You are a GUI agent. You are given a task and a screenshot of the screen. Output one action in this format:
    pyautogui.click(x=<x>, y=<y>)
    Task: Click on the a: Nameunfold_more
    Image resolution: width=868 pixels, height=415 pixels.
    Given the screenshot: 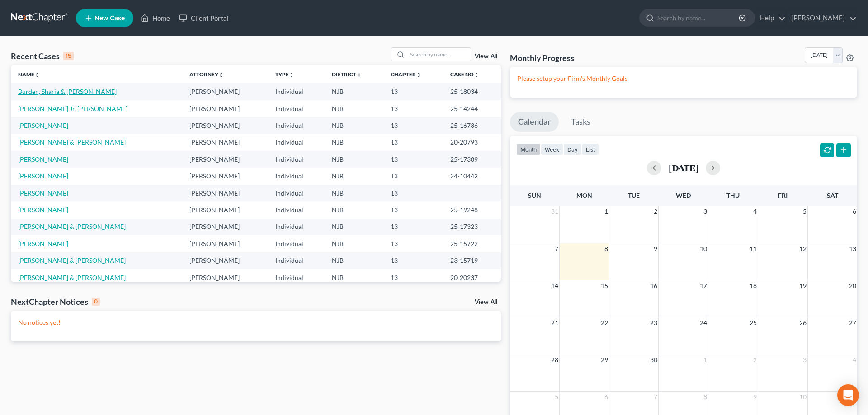 What is the action you would take?
    pyautogui.click(x=29, y=74)
    